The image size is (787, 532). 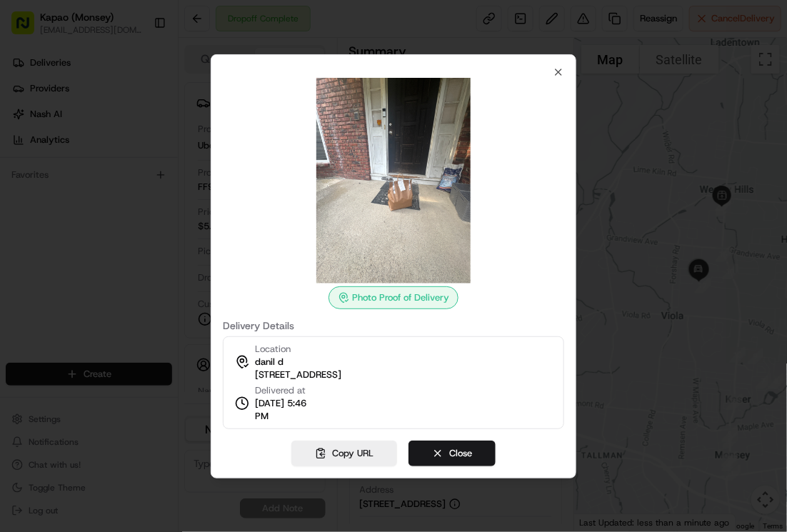 What do you see at coordinates (157, 248) in the screenshot?
I see `span: Pylon` at bounding box center [157, 248].